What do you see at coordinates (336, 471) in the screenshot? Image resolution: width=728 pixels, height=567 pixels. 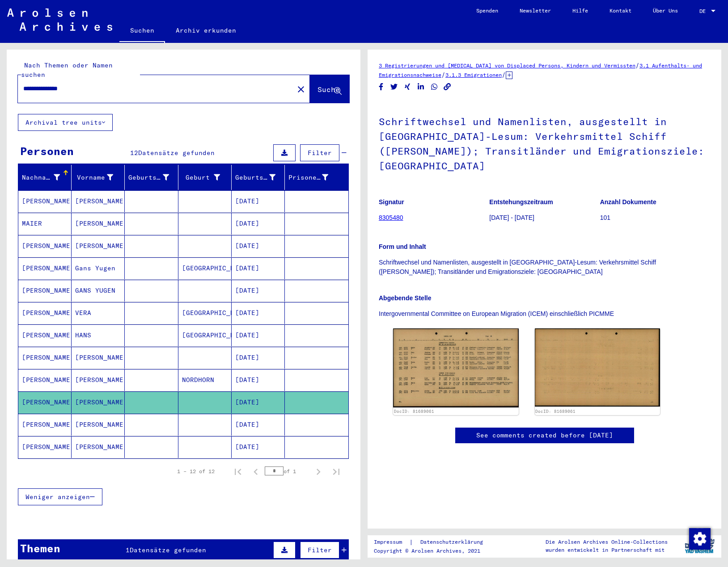 I see `button: Last page` at bounding box center [336, 471].